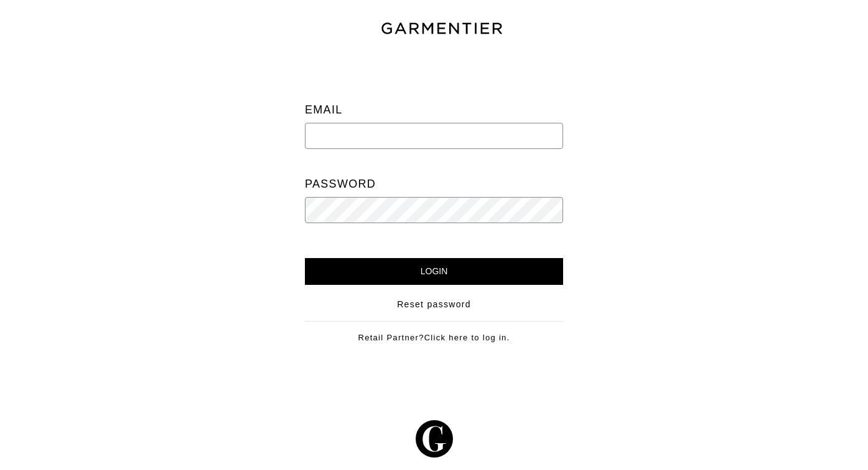 The image size is (868, 470). What do you see at coordinates (434, 332) in the screenshot?
I see `div: Retail Partner?` at bounding box center [434, 332].